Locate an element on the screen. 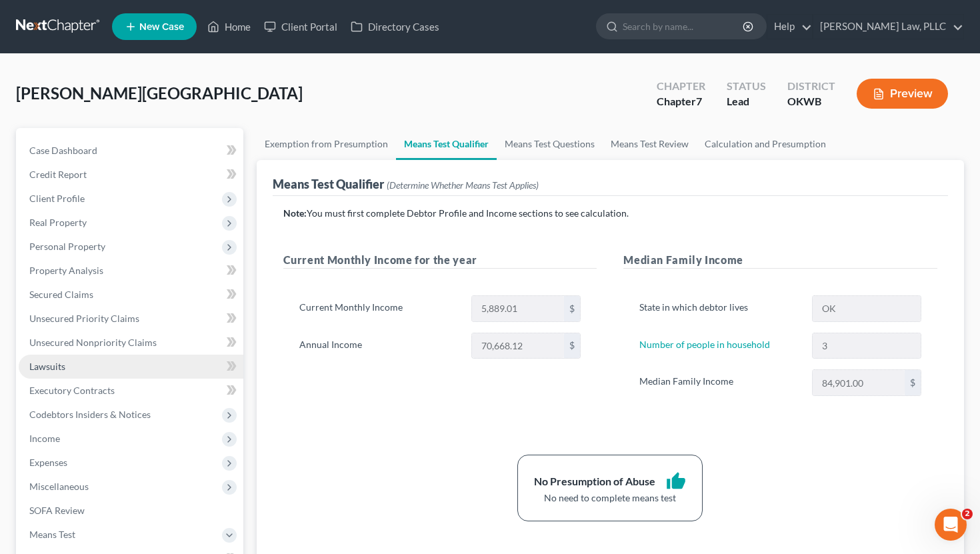 The height and width of the screenshot is (554, 980). span: Miscellaneous is located at coordinates (59, 486).